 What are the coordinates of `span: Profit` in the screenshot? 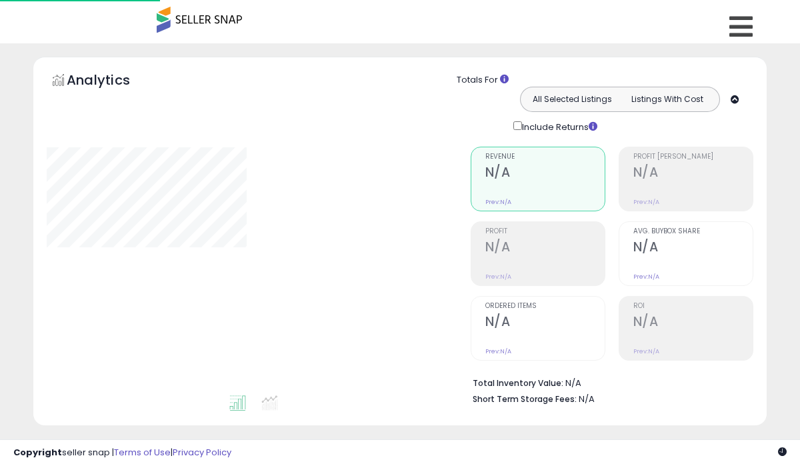 It's located at (545, 231).